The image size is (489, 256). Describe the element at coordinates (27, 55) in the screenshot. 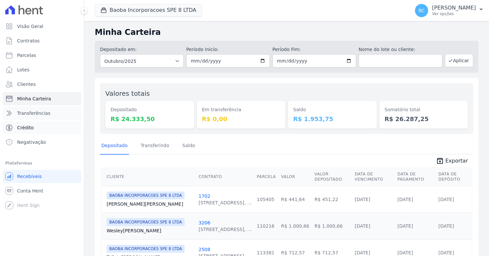

I see `span: Parcelas` at that location.